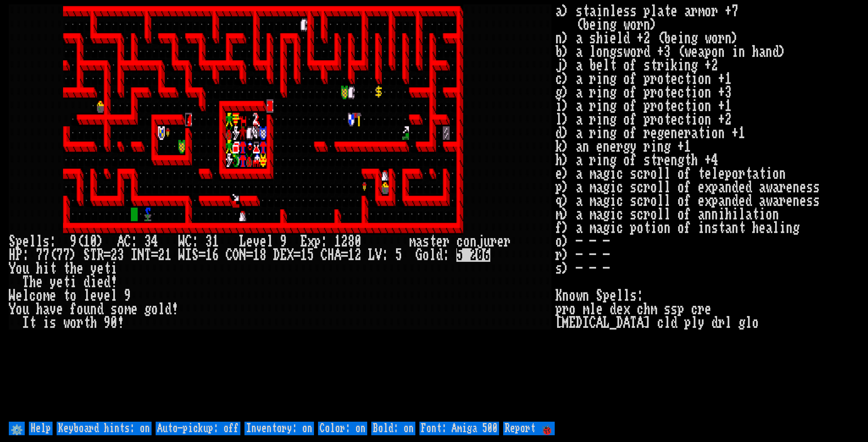 Image resolution: width=868 pixels, height=442 pixels. What do you see at coordinates (94, 255) in the screenshot?
I see `div: T` at bounding box center [94, 255].